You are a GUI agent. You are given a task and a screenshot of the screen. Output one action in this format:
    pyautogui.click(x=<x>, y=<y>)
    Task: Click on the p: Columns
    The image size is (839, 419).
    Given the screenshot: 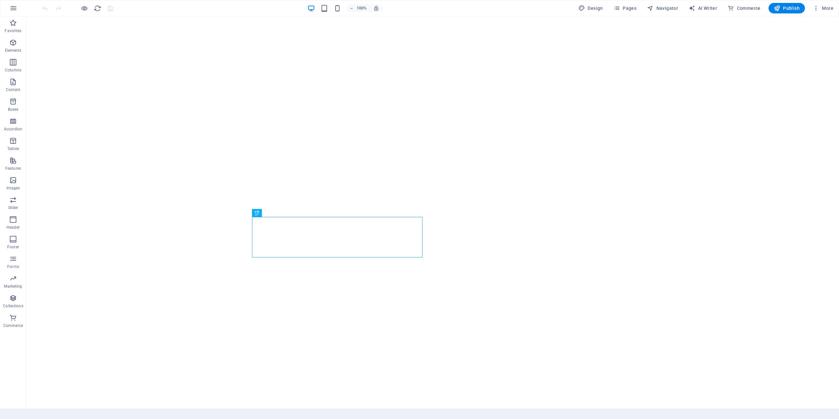 What is the action you would take?
    pyautogui.click(x=13, y=70)
    